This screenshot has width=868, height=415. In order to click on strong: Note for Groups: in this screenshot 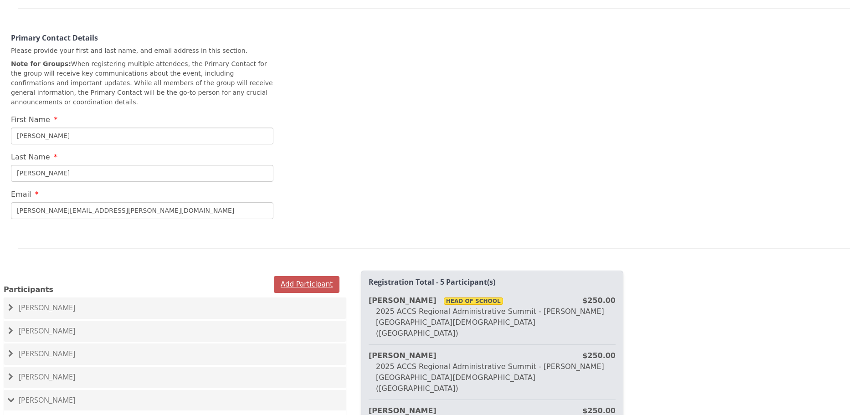, I will do `click(41, 64)`.